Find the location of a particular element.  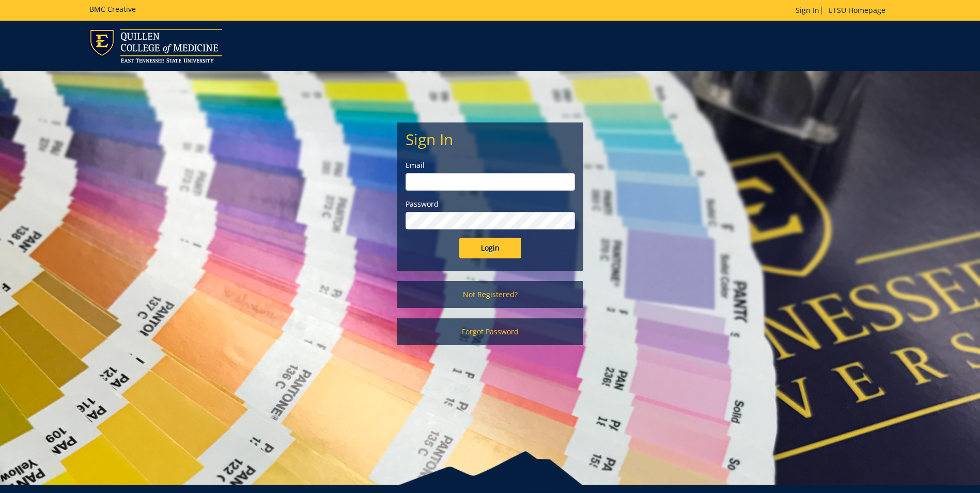

a: Not Registered? is located at coordinates (490, 295).